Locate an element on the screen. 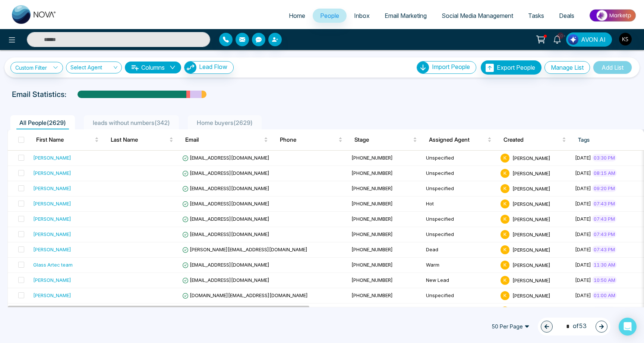 The image size is (644, 343). span: Email Marketing is located at coordinates (405, 16).